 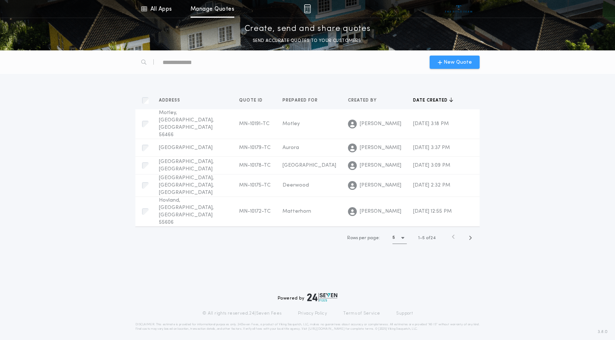 I want to click on span: Aurora, so click(x=290, y=147).